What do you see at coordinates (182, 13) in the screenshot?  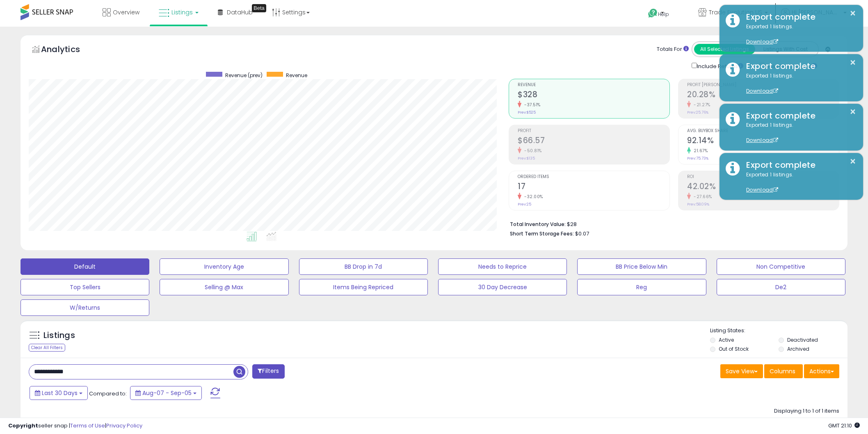 I see `span: Listings` at bounding box center [182, 13].